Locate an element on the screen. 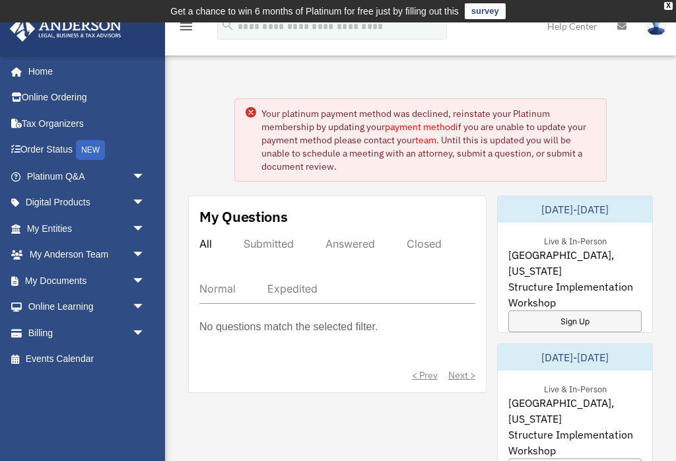 The image size is (676, 461). div: Answered is located at coordinates (350, 244).